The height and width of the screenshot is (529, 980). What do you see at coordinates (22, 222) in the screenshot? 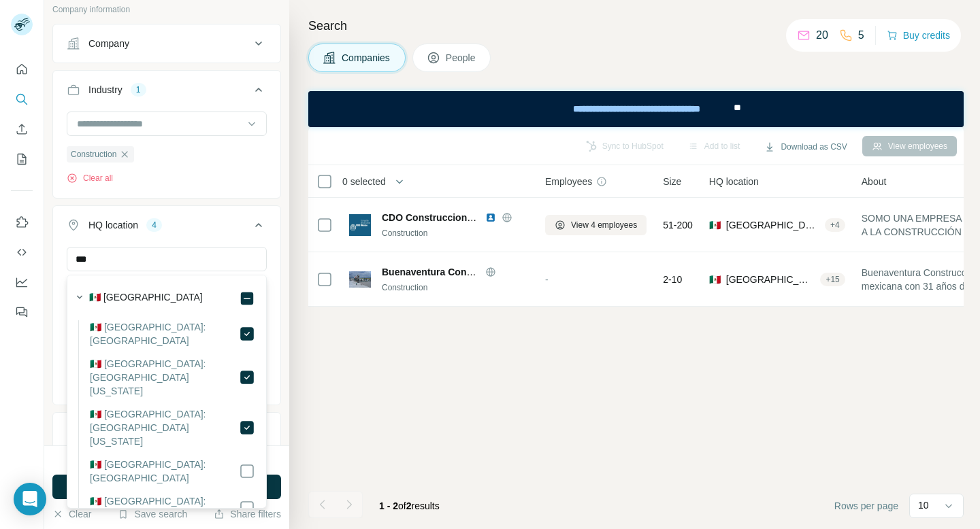
I see `button: Use Surfe on LinkedIn` at bounding box center [22, 222].